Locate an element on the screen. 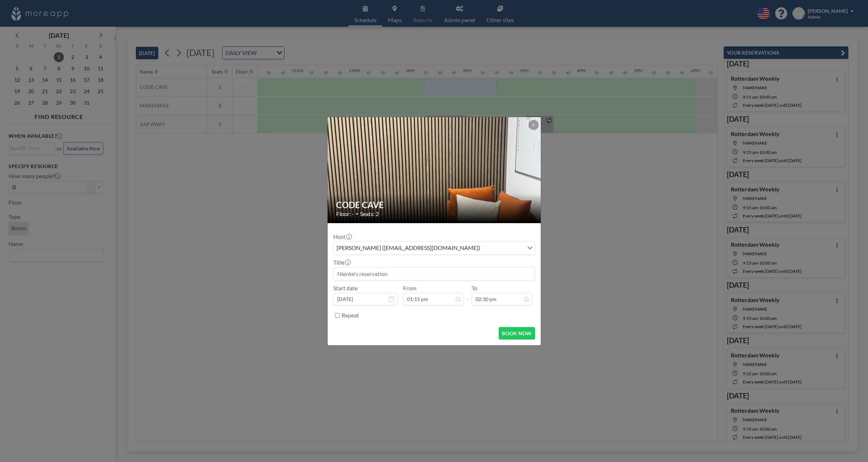  label: Title is located at coordinates (341, 262).